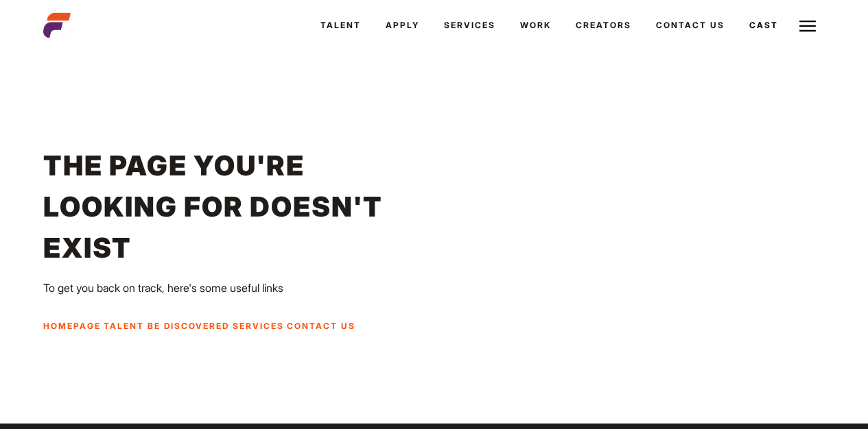  I want to click on a: Work, so click(535, 25).